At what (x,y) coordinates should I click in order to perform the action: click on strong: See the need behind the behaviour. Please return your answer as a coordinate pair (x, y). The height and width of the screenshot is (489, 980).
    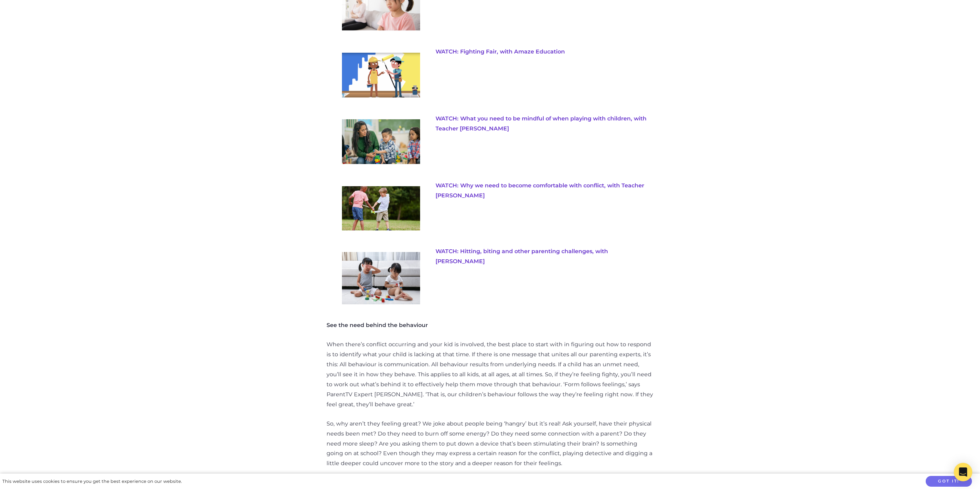
    Looking at the image, I should click on (377, 325).